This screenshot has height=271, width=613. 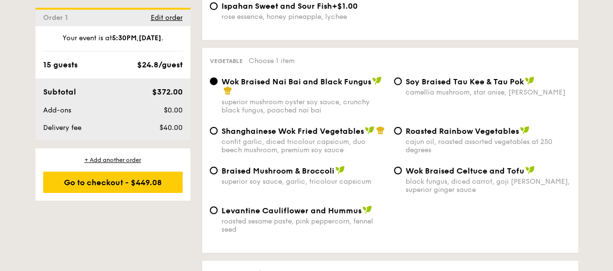 I want to click on span: $40.00, so click(x=171, y=127).